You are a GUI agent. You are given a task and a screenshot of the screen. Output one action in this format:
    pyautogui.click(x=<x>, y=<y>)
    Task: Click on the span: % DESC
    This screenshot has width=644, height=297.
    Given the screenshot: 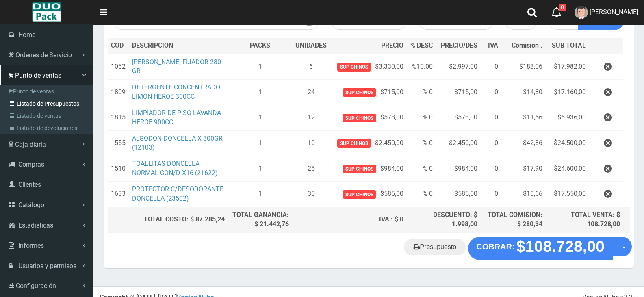 What is the action you would take?
    pyautogui.click(x=421, y=45)
    